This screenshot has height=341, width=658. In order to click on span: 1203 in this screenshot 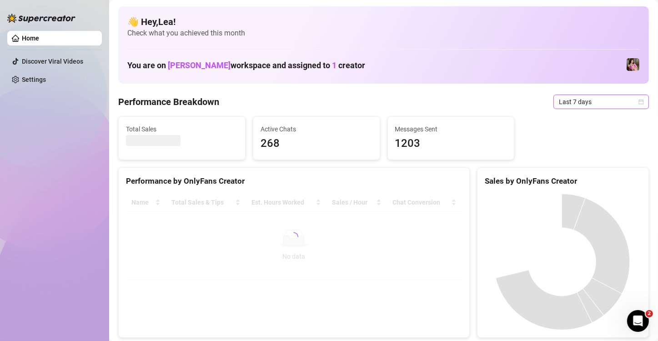, I will do `click(451, 144)`.